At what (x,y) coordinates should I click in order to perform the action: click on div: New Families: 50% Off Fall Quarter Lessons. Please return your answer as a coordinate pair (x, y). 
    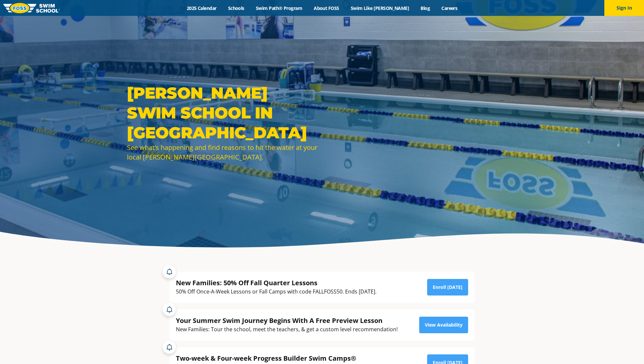
    Looking at the image, I should click on (276, 283).